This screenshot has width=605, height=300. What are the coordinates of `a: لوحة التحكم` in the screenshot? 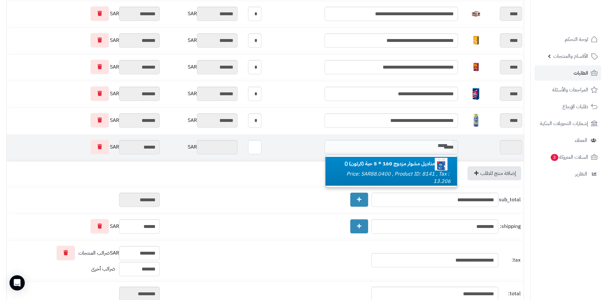 It's located at (568, 39).